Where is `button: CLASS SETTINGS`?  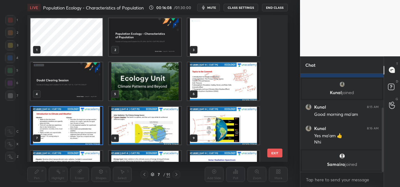 button: CLASS SETTINGS is located at coordinates (241, 8).